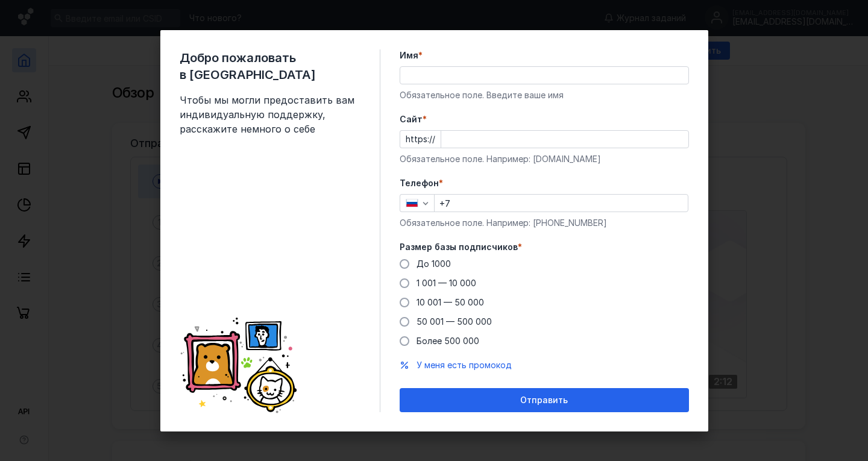 This screenshot has height=461, width=868. Describe the element at coordinates (448, 340) in the screenshot. I see `span: Более 500 000` at that location.